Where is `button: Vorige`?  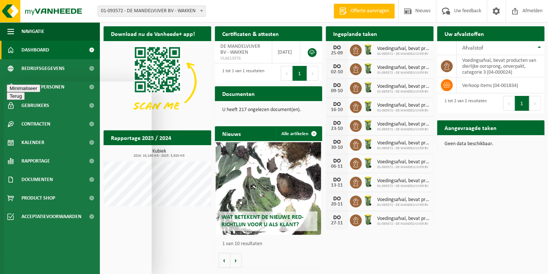
button: Vorige is located at coordinates (225, 260).